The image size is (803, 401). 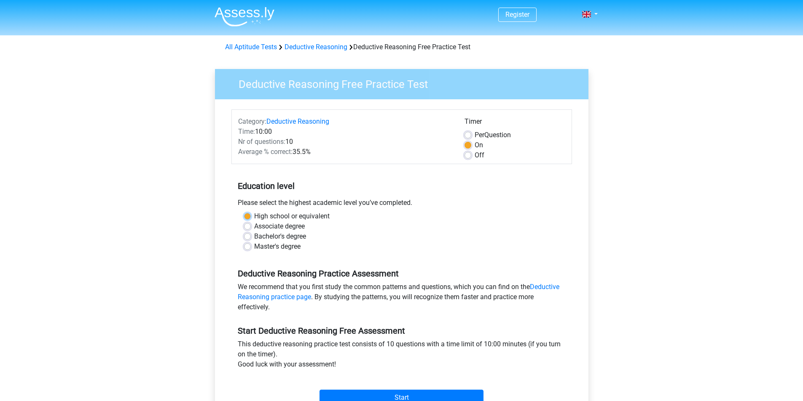 I want to click on label: Bachelor's degree, so click(x=280, y=237).